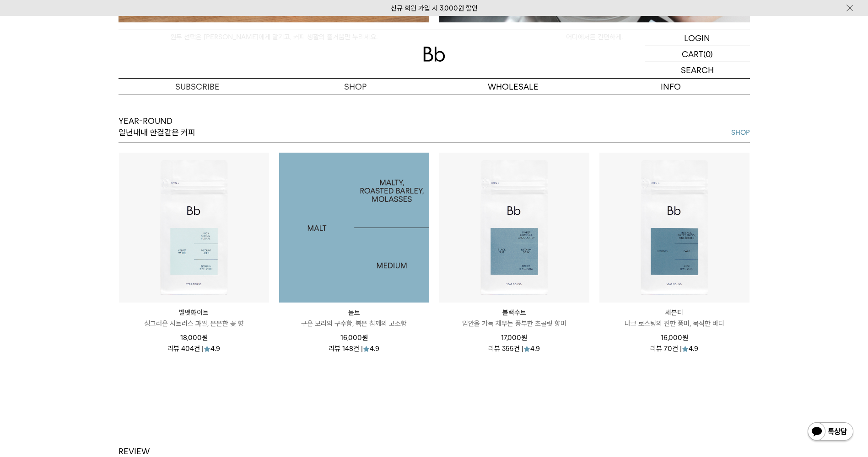  What do you see at coordinates (198, 87) in the screenshot?
I see `p: SUBSCRIBE` at bounding box center [198, 87].